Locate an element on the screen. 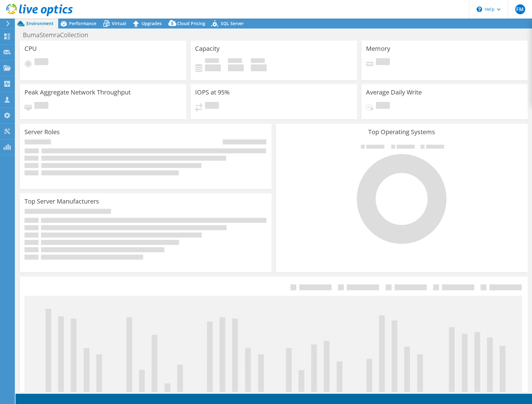 The image size is (532, 404). h3: Server Roles is located at coordinates (42, 132).